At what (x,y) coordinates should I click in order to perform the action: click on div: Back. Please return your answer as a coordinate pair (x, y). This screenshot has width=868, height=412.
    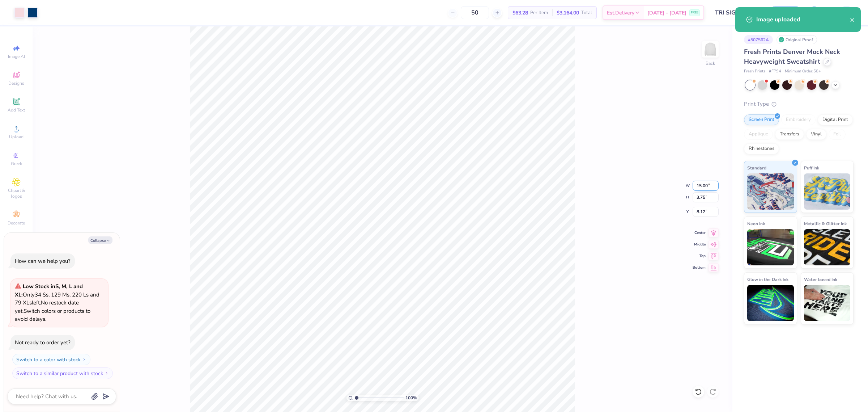
    Looking at the image, I should click on (710, 63).